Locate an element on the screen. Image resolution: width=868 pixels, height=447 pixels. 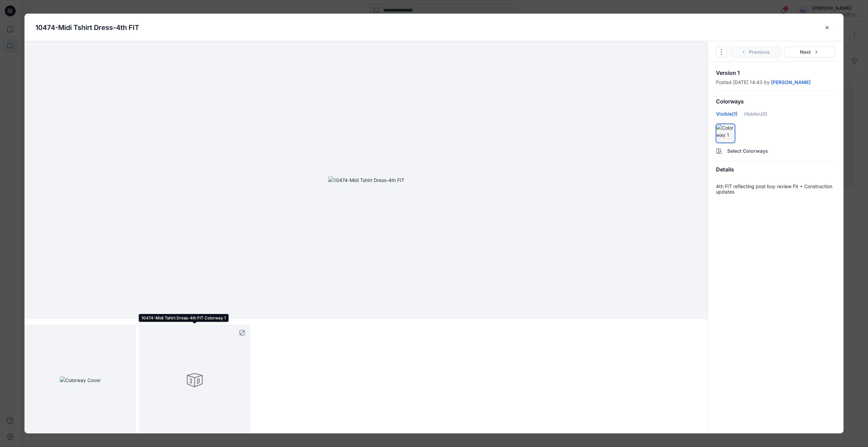
div: Visible (1) is located at coordinates (726, 116).